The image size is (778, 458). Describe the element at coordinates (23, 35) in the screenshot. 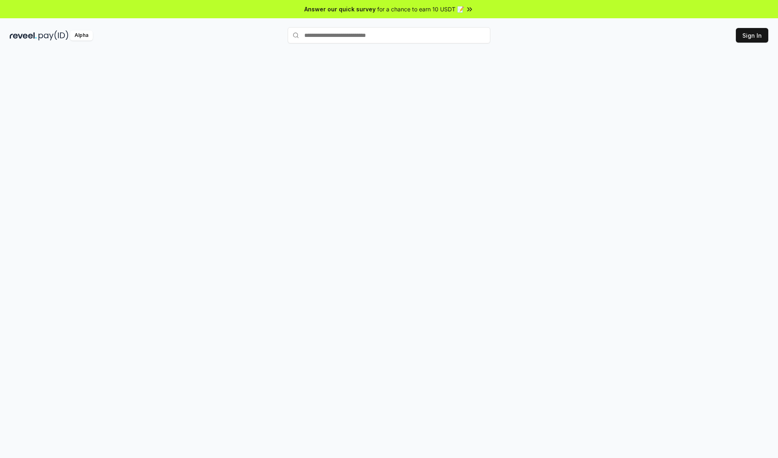

I see `img: reveel_dark` at that location.